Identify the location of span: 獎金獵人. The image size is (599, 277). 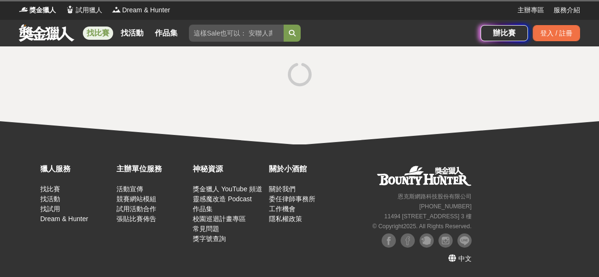
(43, 10).